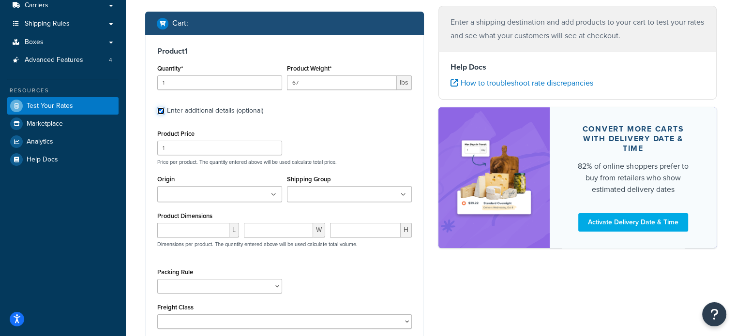 Image resolution: width=736 pixels, height=336 pixels. Describe the element at coordinates (341, 83) in the screenshot. I see `input: 0.00` at that location.